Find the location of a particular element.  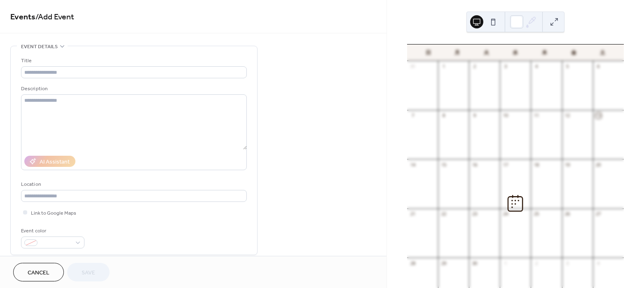

div: 23 is located at coordinates (474, 214).